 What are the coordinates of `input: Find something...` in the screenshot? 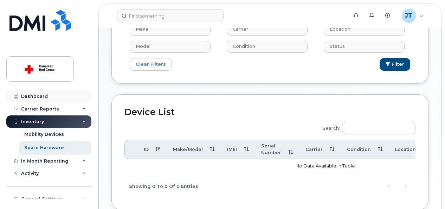 It's located at (170, 16).